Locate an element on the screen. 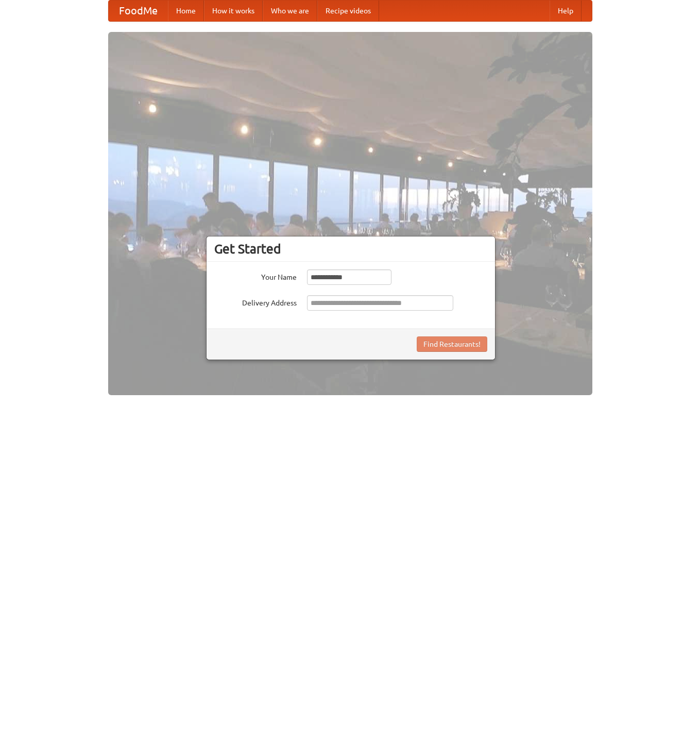  label: Delivery Address is located at coordinates (255, 302).